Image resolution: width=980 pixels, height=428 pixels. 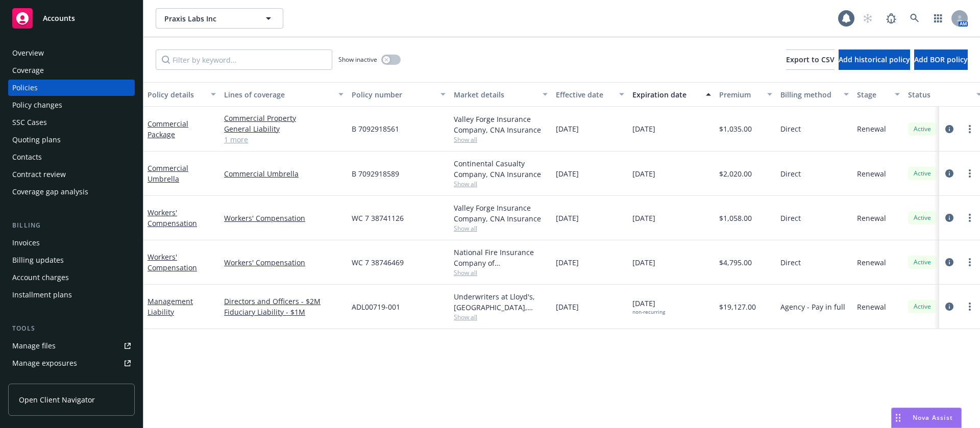 What do you see at coordinates (50, 191) in the screenshot?
I see `div: Coverage gap analysis` at bounding box center [50, 191].